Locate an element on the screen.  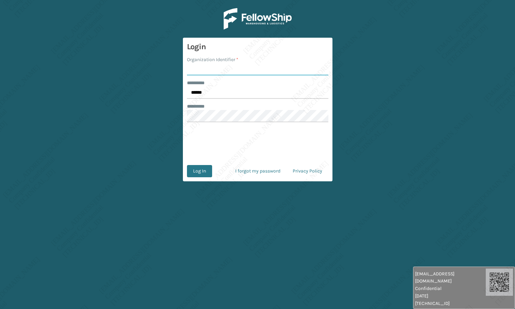
a: Privacy Policy is located at coordinates (307, 171).